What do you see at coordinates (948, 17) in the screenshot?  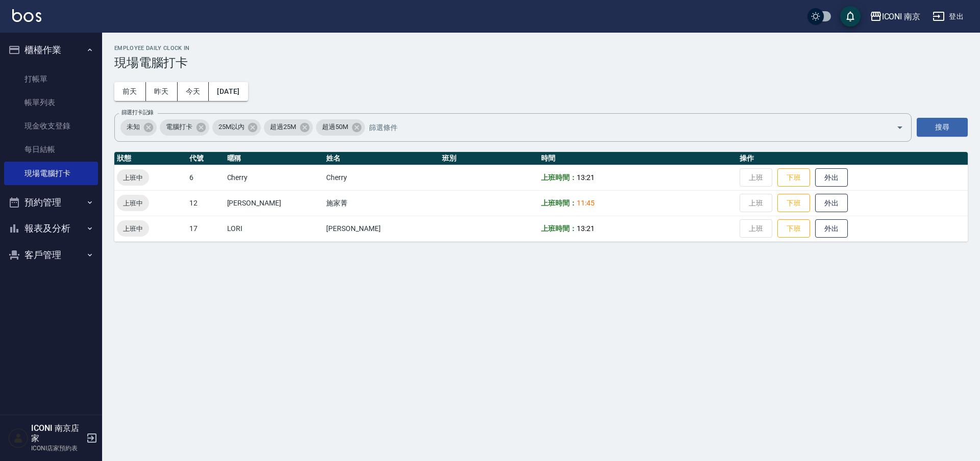 I see `button: 登出` at bounding box center [948, 17].